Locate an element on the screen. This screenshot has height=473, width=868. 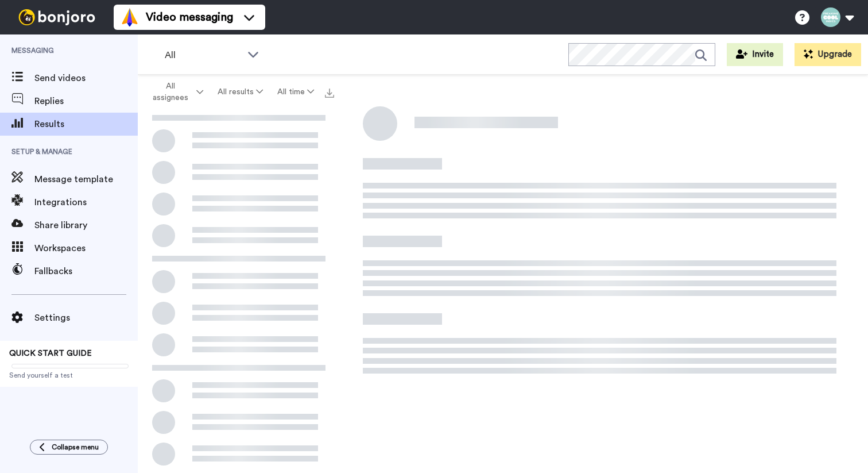
span: Fallbacks is located at coordinates (86, 271).